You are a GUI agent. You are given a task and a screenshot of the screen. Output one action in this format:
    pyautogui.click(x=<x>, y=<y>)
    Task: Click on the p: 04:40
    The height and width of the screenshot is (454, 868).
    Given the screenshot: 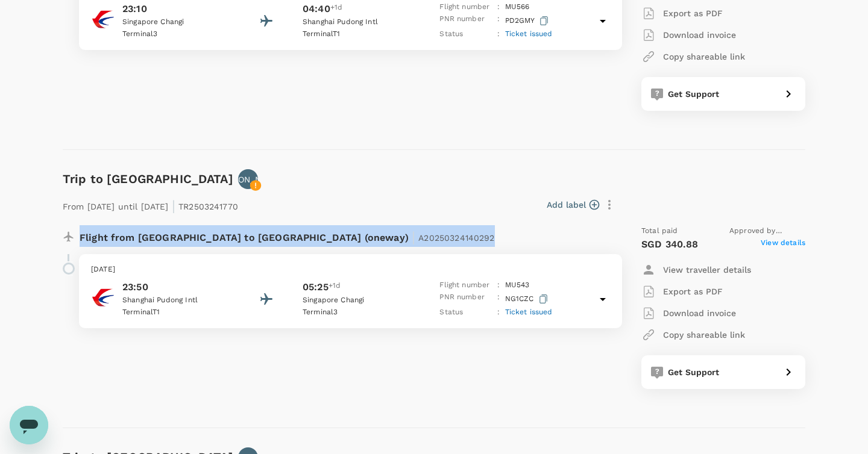 What is the action you would take?
    pyautogui.click(x=316, y=9)
    